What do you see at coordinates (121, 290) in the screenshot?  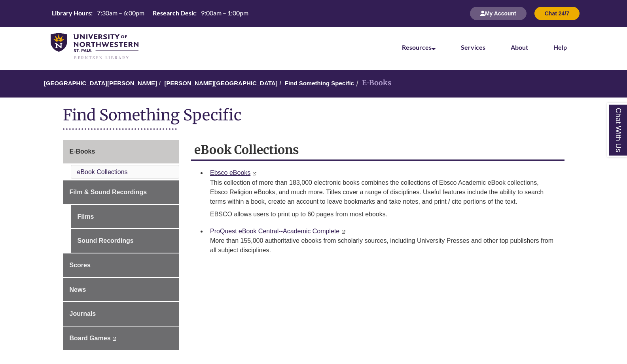 I see `a: News` at bounding box center [121, 290].